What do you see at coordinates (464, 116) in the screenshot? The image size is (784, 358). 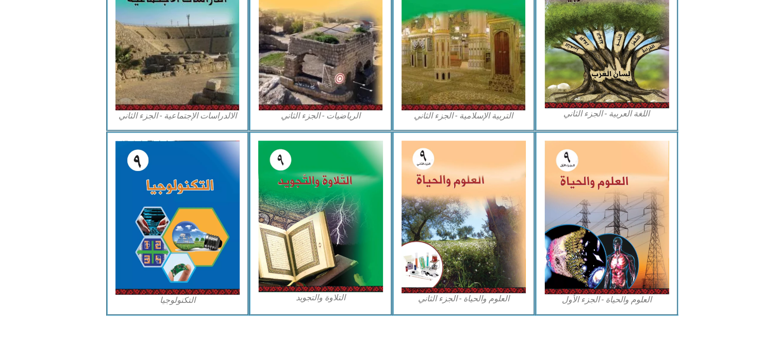 I see `figcaption: التربية الإسلامية - الجزء الثاني` at bounding box center [464, 116].